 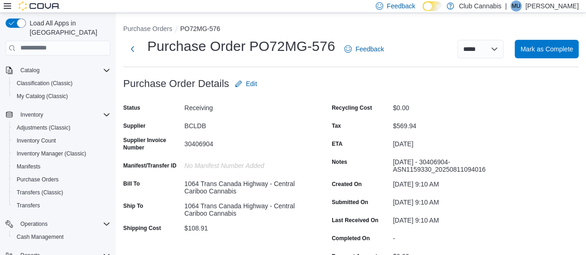 I want to click on button: My Catalog (Classic), so click(x=62, y=96).